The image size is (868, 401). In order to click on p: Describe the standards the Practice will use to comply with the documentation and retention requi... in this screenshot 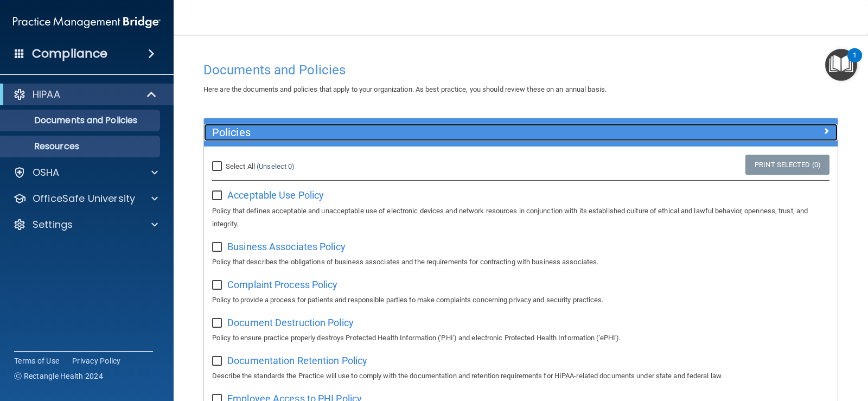, I will do `click(521, 376)`.